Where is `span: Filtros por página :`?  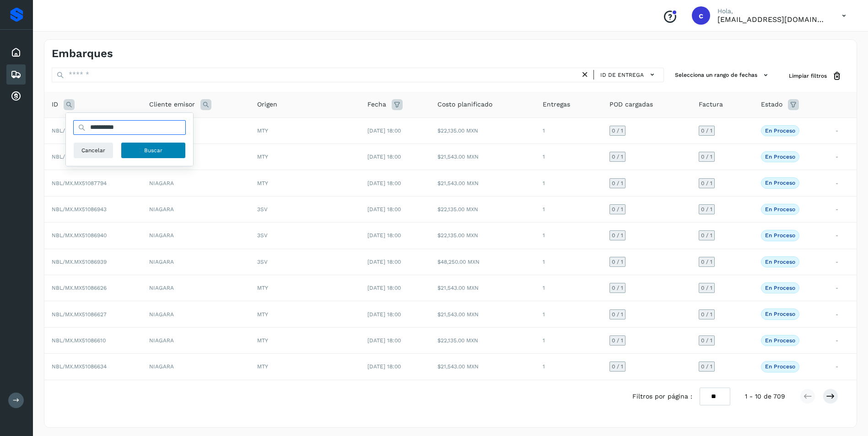 span: Filtros por página : is located at coordinates (662, 396).